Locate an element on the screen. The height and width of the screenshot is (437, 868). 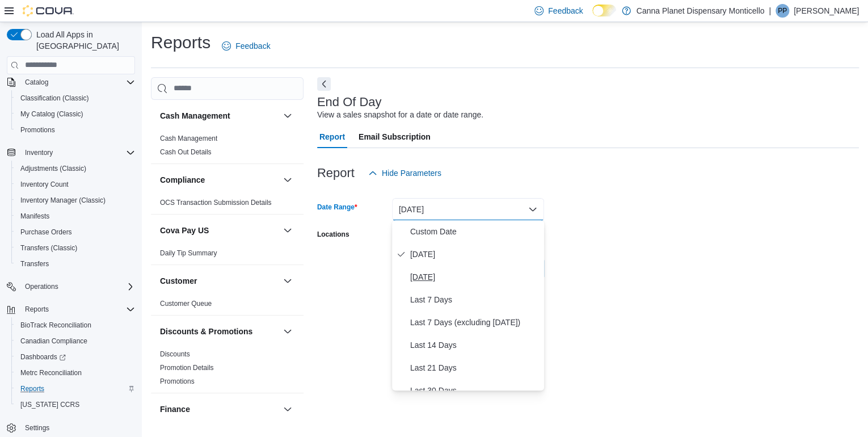
button: Inventory Manager (Classic) is located at coordinates (75, 201).